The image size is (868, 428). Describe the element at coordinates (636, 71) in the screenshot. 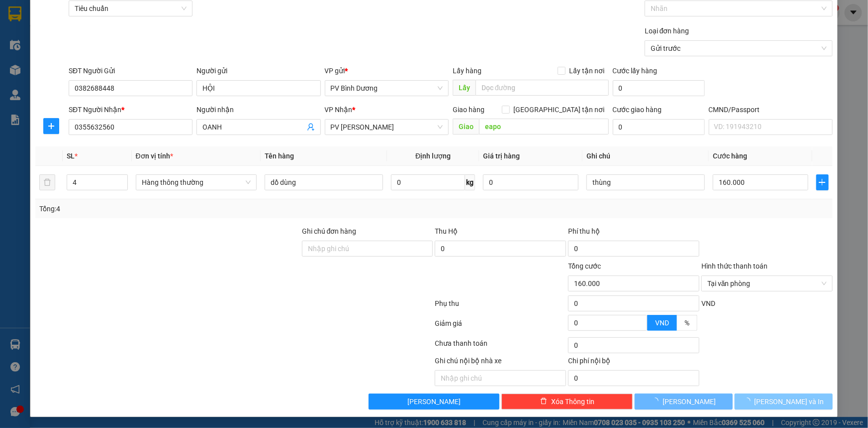

I see `label: Cước lấy hàng` at that location.